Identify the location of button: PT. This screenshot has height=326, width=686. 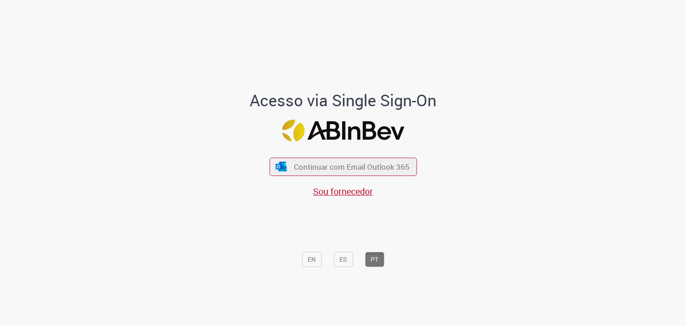
(374, 259).